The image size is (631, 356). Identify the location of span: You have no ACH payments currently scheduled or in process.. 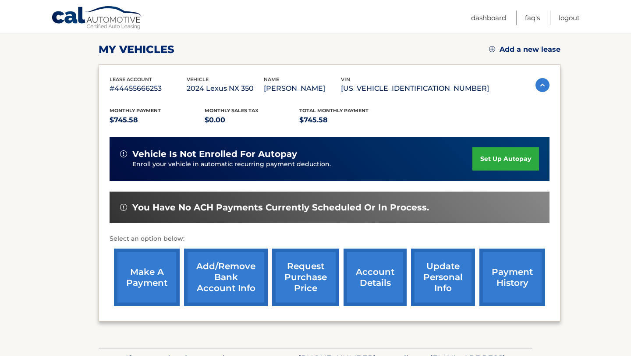
(280, 207).